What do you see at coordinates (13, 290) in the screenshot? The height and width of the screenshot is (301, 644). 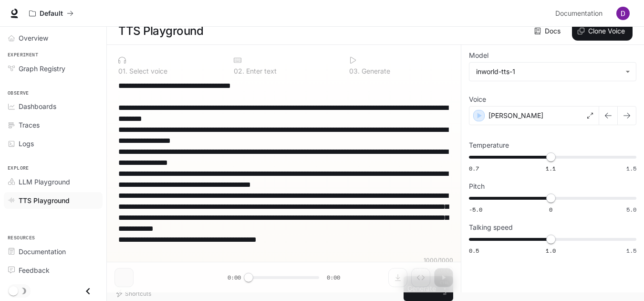 I see `span: Dark mode toggle` at bounding box center [13, 290].